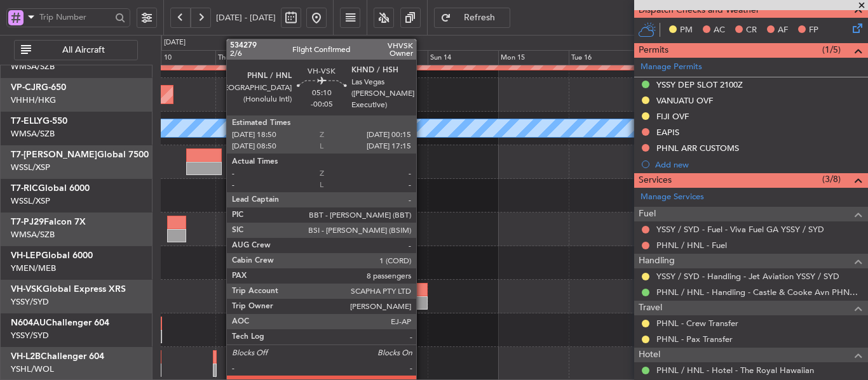 This screenshot has width=868, height=380. I want to click on a: PHNL / HNL - Handling - Castle & Cooke Avn PHNL / HNL, so click(759, 292).